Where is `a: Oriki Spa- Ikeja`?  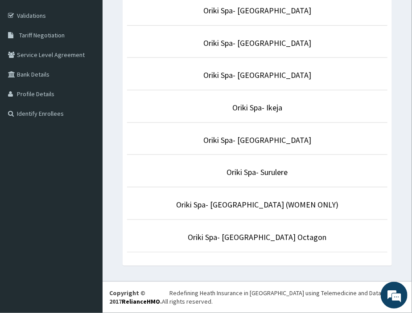
a: Oriki Spa- Ikeja is located at coordinates (257, 107).